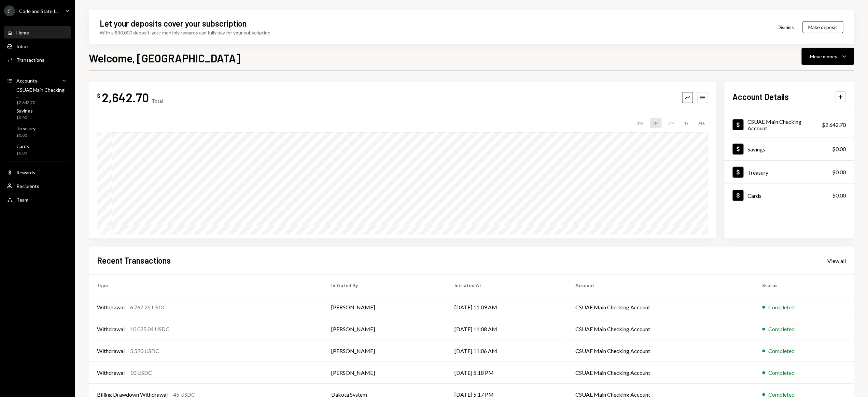  What do you see at coordinates (157, 101) in the screenshot?
I see `div: Total` at bounding box center [157, 101].